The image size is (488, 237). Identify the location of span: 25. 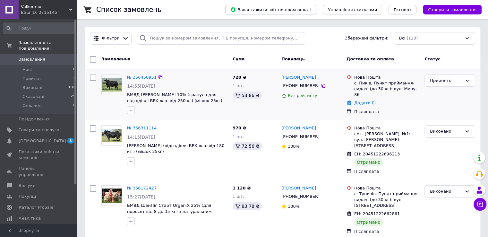
(73, 97).